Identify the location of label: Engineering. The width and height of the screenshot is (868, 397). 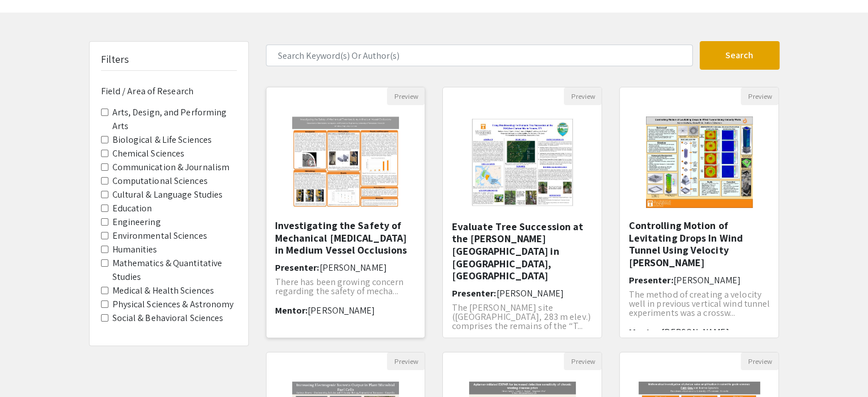
(136, 222).